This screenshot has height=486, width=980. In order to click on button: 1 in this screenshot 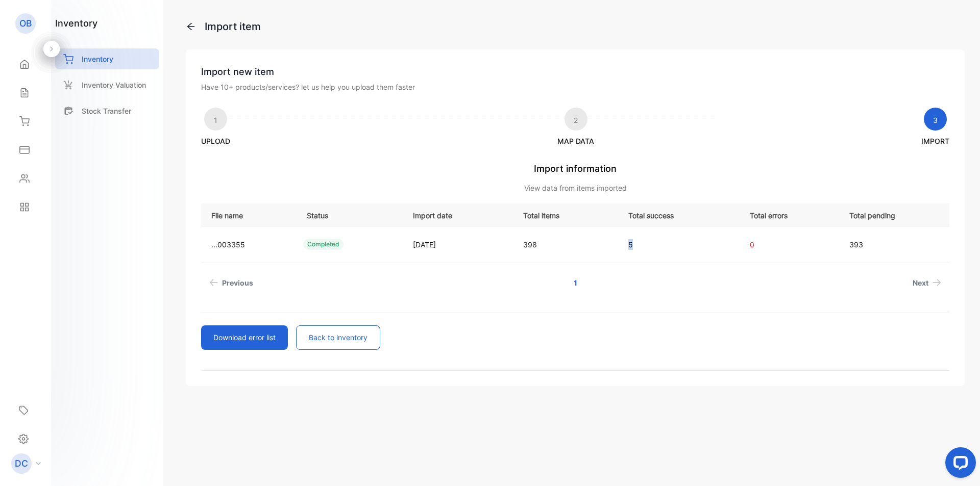, I will do `click(215, 120)`.